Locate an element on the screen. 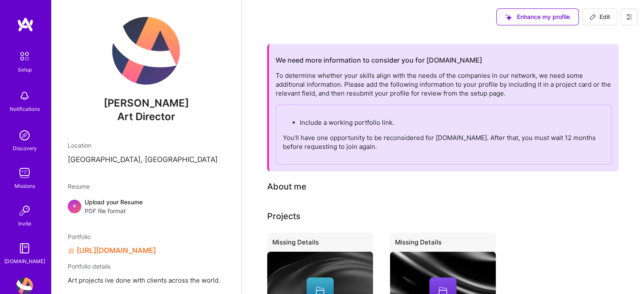 The height and width of the screenshot is (294, 644). img: logo is located at coordinates (25, 24).